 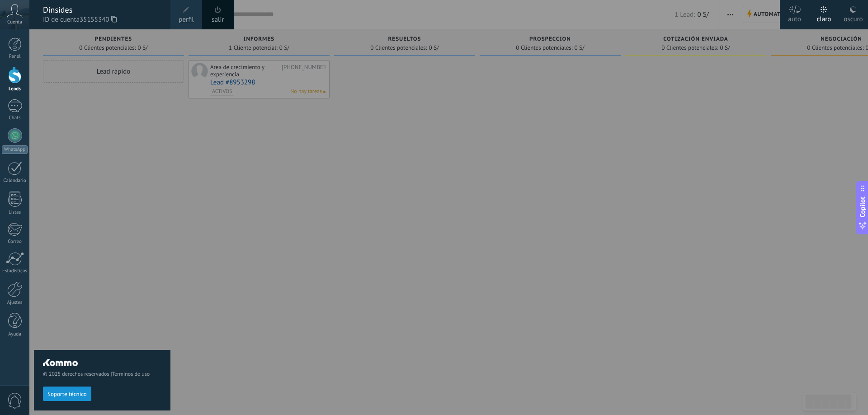 What do you see at coordinates (102, 10) in the screenshot?
I see `div: Dinsides` at bounding box center [102, 10].